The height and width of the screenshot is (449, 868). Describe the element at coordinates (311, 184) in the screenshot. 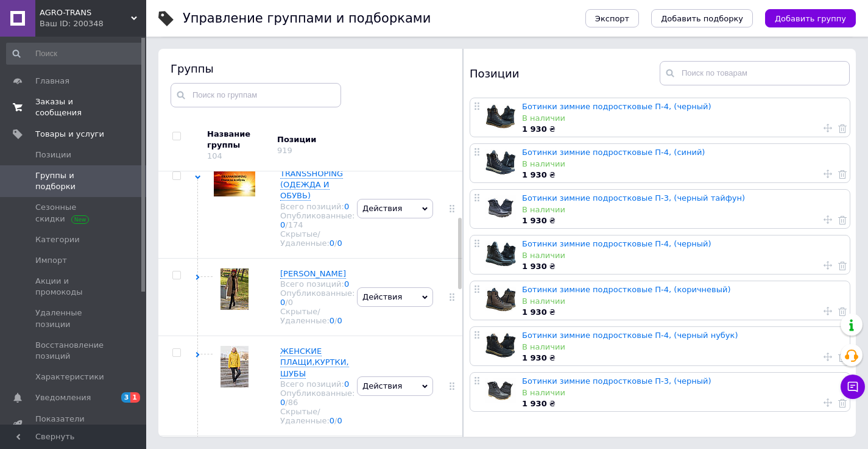

I see `span: TRANSSHOPING (ОДЕЖДА И ОБУВЬ)` at that location.